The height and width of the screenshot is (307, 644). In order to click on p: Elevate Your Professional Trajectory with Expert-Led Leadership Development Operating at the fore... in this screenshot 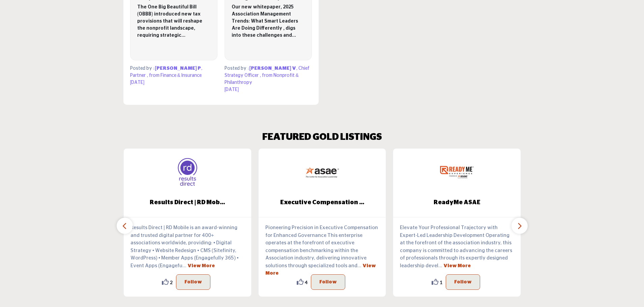, I will do `click(457, 247)`.